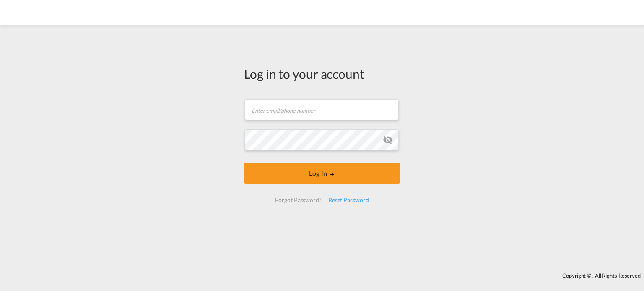 Image resolution: width=644 pixels, height=291 pixels. Describe the element at coordinates (388, 140) in the screenshot. I see `md-icon: icon-eye-off` at that location.